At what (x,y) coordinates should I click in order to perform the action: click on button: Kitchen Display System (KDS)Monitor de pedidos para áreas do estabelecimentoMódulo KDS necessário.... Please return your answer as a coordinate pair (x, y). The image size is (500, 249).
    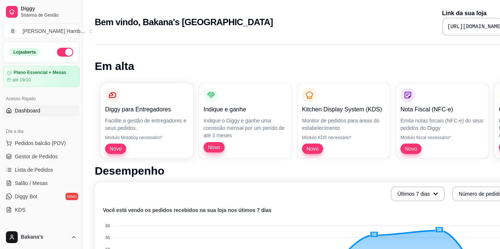
    Looking at the image, I should click on (344, 121).